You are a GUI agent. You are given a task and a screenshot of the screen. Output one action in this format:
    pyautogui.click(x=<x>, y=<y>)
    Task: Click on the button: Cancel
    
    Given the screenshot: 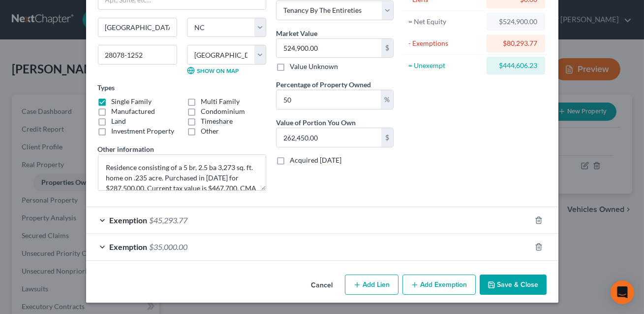 What is the action you would take?
    pyautogui.click(x=322, y=286)
    